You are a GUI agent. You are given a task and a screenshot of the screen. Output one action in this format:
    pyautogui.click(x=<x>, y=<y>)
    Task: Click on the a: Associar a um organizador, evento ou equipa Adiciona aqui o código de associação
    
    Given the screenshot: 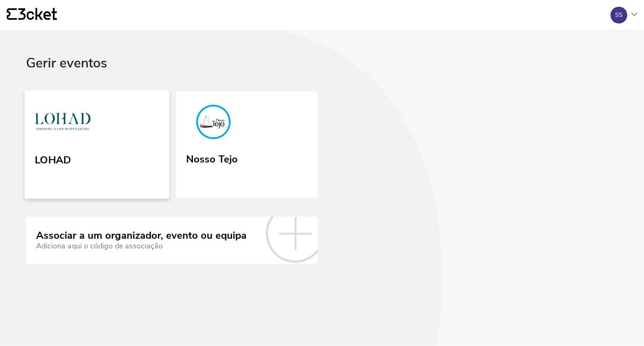 What is the action you would take?
    pyautogui.click(x=172, y=240)
    